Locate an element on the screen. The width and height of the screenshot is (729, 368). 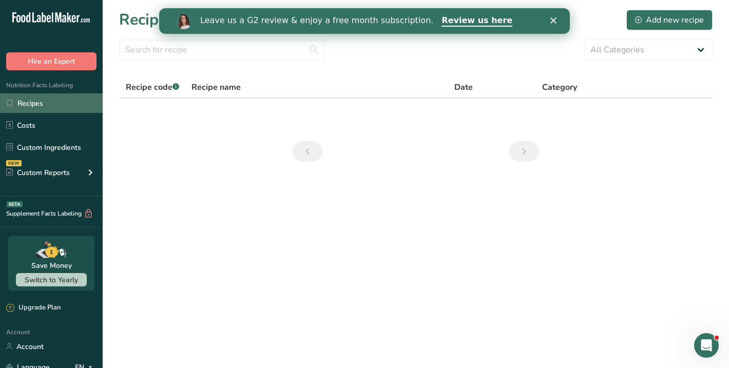
span: Date is located at coordinates (464, 87).